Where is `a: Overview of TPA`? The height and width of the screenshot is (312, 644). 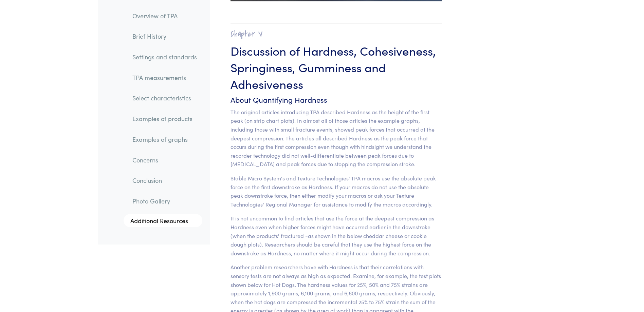
a: Overview of TPA is located at coordinates (165, 16).